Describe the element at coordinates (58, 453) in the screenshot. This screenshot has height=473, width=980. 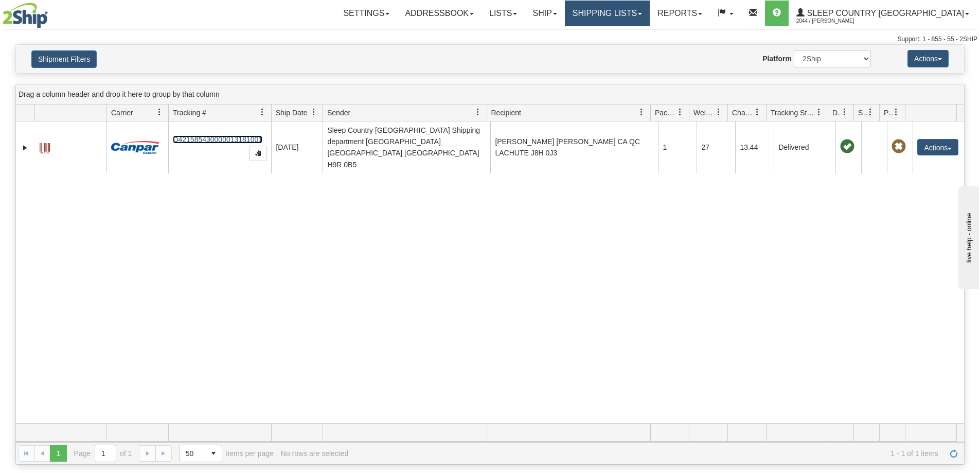
I see `span: Page 1` at that location.